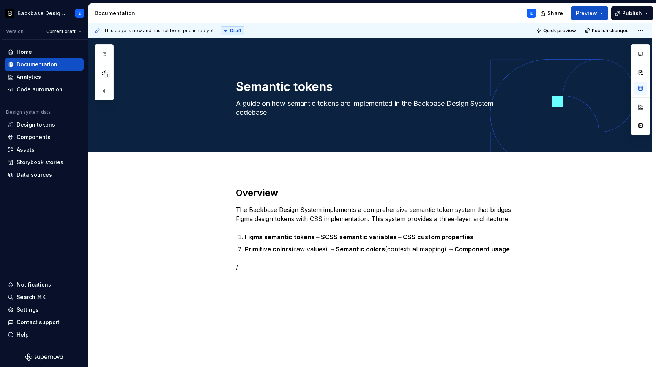 The width and height of the screenshot is (656, 367). I want to click on textarea: Semantic tokens, so click(378, 87).